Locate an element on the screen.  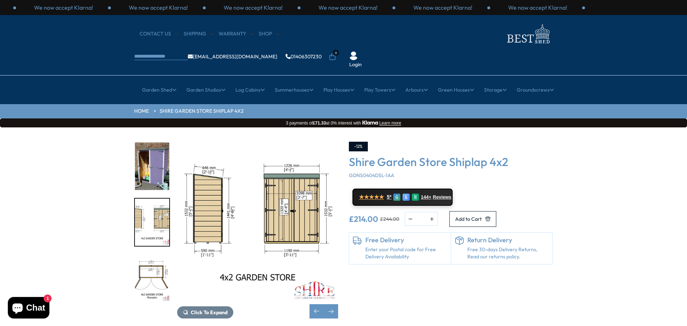
img: logo is located at coordinates (528, 34).